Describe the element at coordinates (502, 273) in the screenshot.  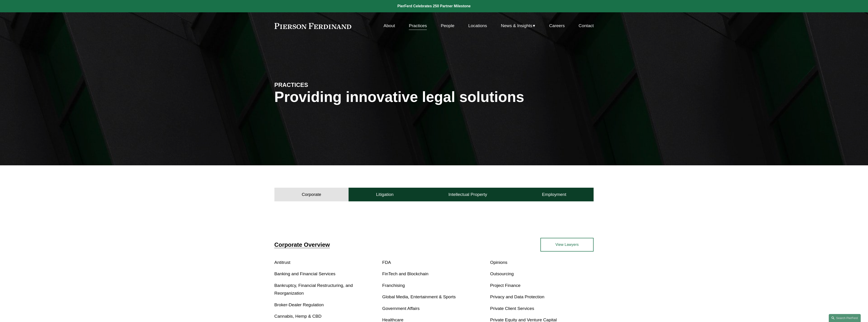
I see `a: Outsourcing` at that location.